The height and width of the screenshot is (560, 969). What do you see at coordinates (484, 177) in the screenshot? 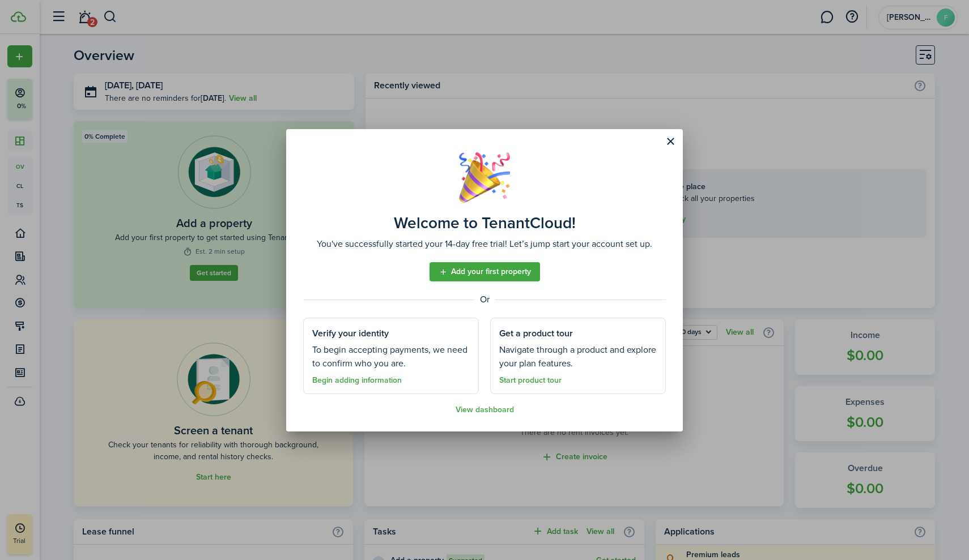
I see `img: Well done!` at bounding box center [484, 177].